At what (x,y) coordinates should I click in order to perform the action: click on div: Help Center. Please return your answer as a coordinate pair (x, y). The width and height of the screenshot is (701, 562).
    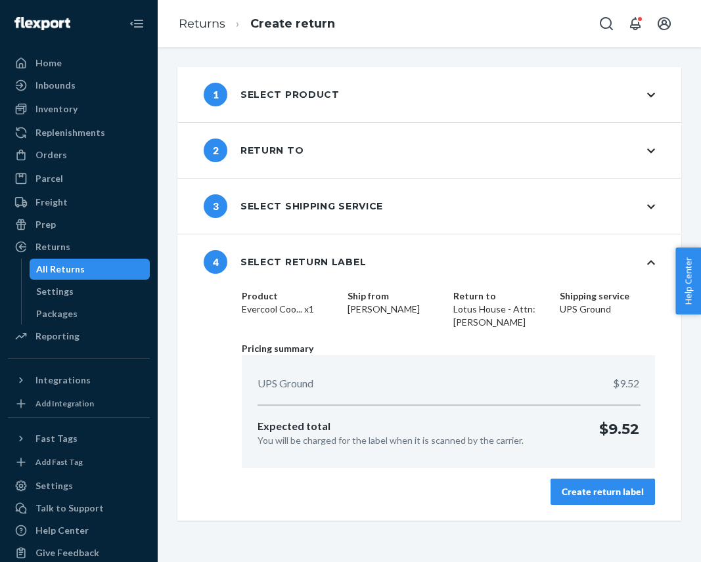
    Looking at the image, I should click on (62, 531).